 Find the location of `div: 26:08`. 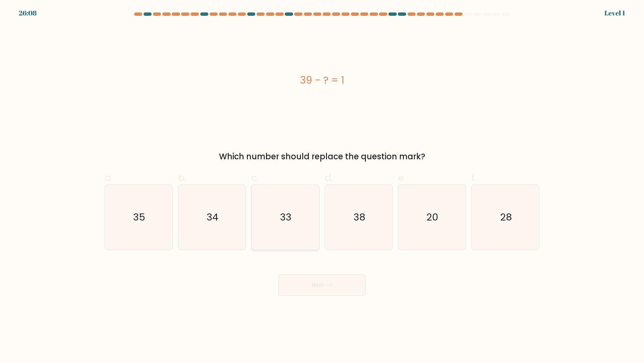

div: 26:08 is located at coordinates (27, 13).